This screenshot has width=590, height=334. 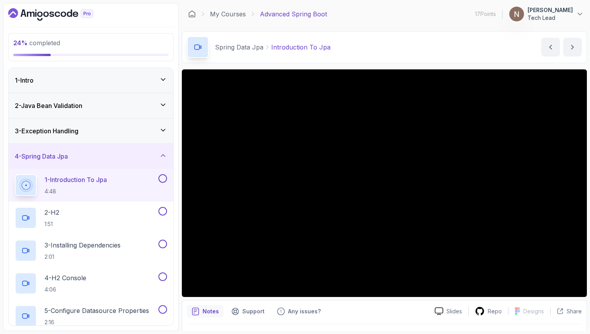 I want to click on button: 2-H21:51, so click(x=91, y=218).